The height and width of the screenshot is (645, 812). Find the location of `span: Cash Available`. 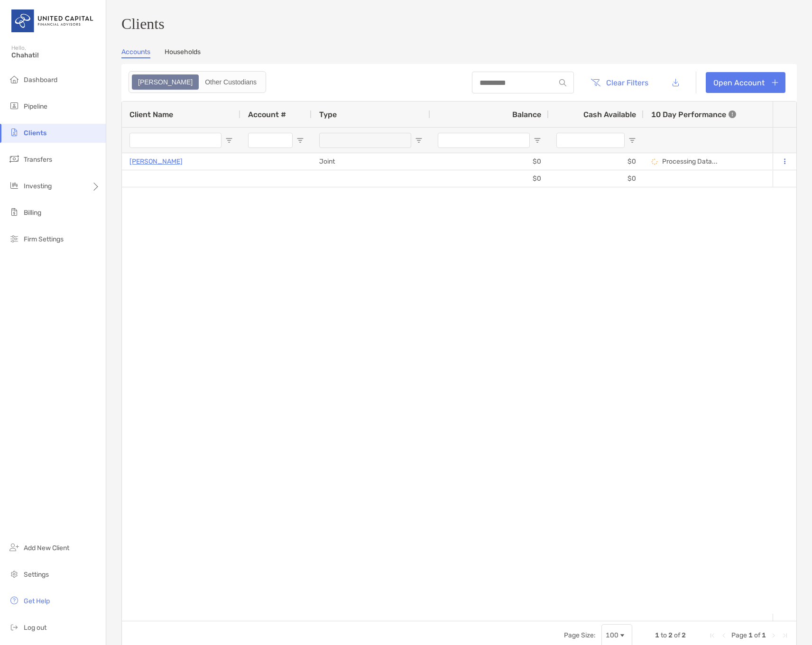

span: Cash Available is located at coordinates (609, 114).